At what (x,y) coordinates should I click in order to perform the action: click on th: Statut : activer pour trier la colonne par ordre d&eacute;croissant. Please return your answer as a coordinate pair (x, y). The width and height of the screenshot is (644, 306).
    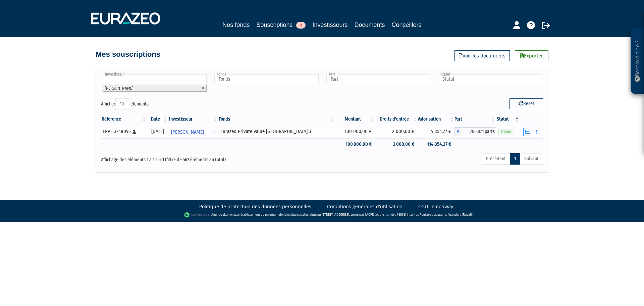
    Looking at the image, I should click on (508, 119).